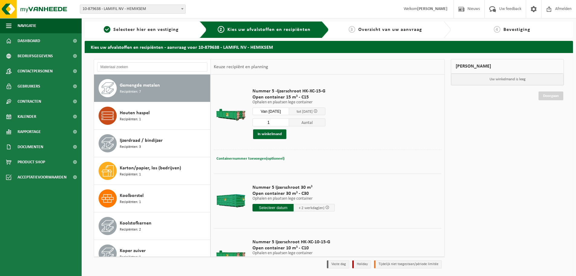 Image resolution: width=576 pixels, height=276 pixels. What do you see at coordinates (221, 29) in the screenshot?
I see `span: 2` at bounding box center [221, 29].